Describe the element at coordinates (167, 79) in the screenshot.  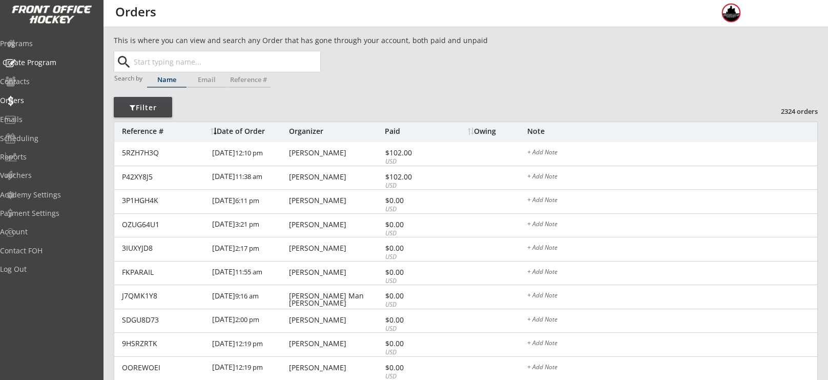
I see `div: Name` at that location.